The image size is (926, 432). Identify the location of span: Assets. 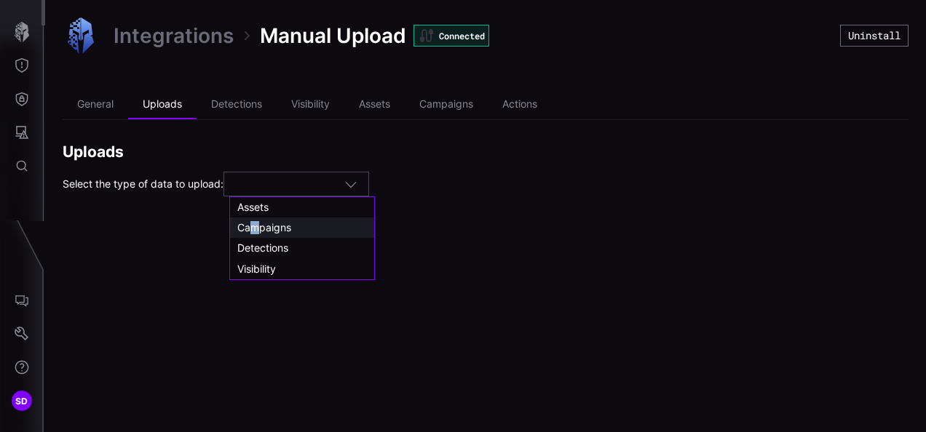
(253, 207).